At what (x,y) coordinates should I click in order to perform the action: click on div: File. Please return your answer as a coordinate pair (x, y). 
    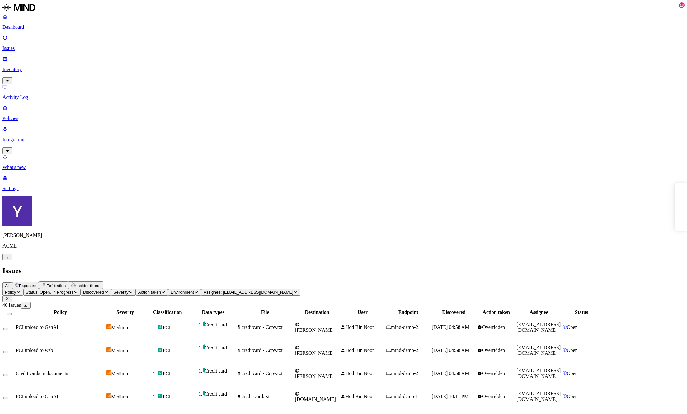
    Looking at the image, I should click on (265, 312).